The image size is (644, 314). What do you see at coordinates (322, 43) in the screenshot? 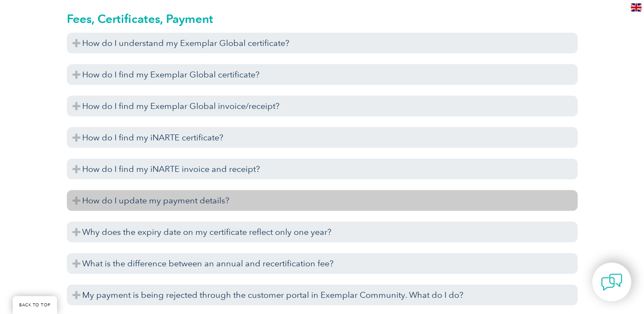
I see `h3: How do I understand my Exemplar Global certificate?` at bounding box center [322, 43].